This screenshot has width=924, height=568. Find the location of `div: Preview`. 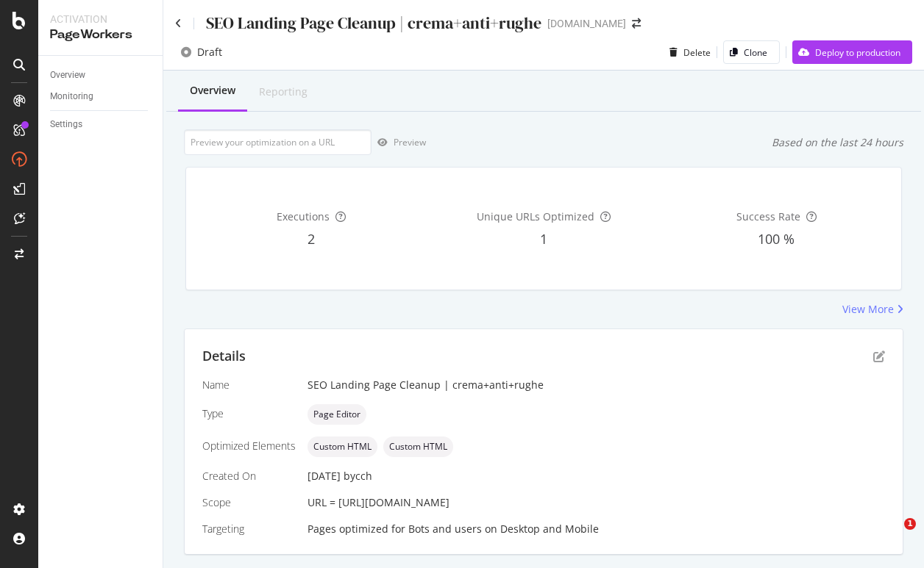

div: Preview is located at coordinates (410, 142).